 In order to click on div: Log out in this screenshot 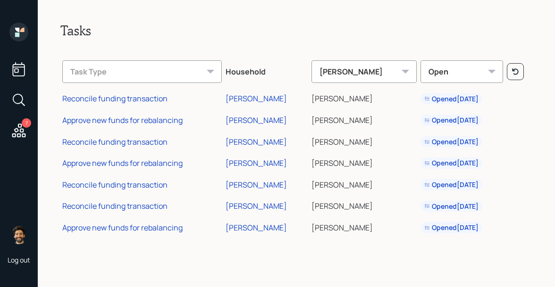, I will do `click(19, 260)`.